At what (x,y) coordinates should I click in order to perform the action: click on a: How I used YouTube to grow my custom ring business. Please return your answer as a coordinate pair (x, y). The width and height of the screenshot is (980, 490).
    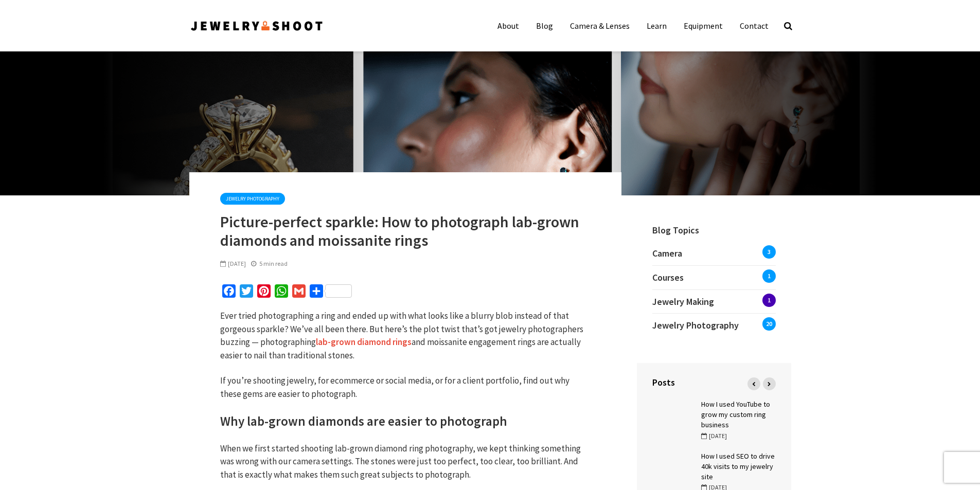
    Looking at the image, I should click on (736, 415).